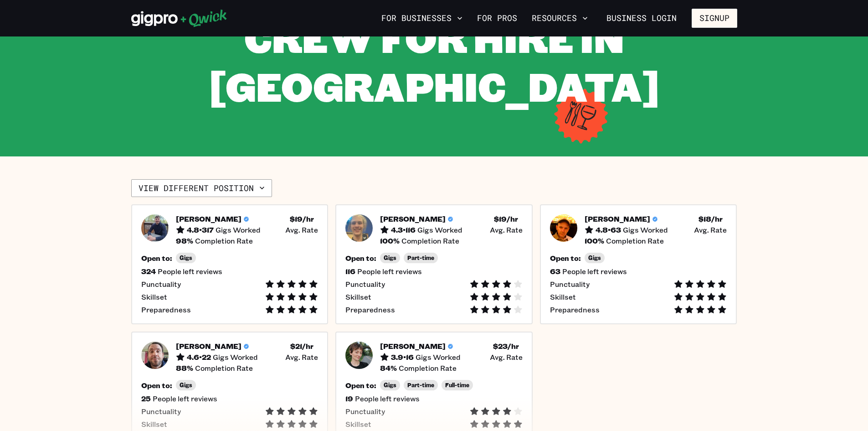 The image size is (868, 431). Describe the element at coordinates (349, 398) in the screenshot. I see `h5: 19` at that location.